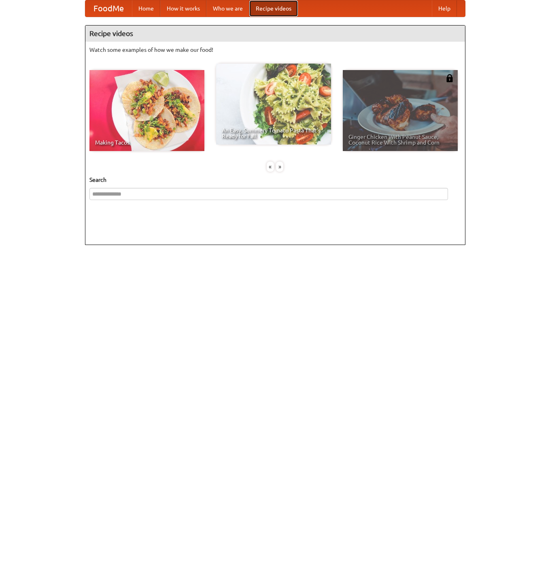 Image resolution: width=550 pixels, height=573 pixels. I want to click on h4: Recipe videos, so click(275, 34).